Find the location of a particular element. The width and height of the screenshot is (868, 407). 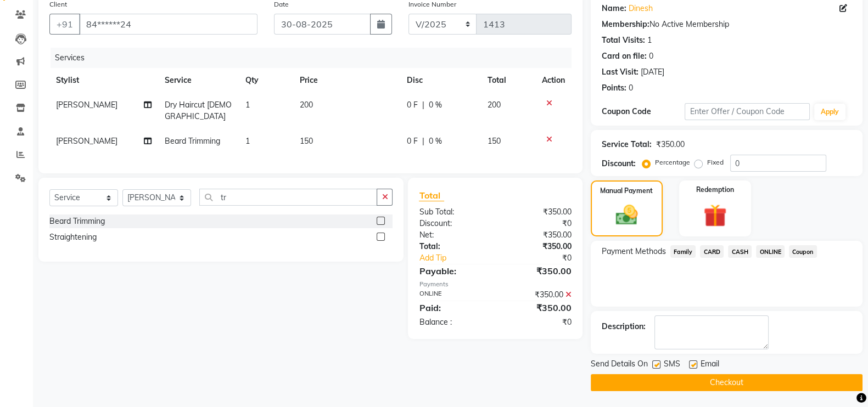

div: Membership: is located at coordinates (626, 24).